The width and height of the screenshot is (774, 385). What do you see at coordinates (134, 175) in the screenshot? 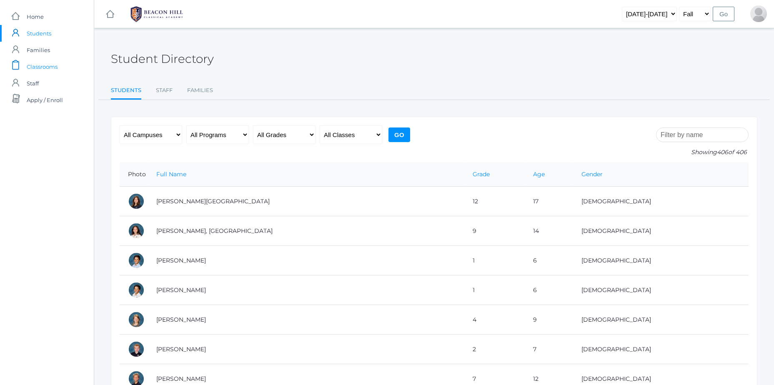
I see `th: Photo` at bounding box center [134, 175].